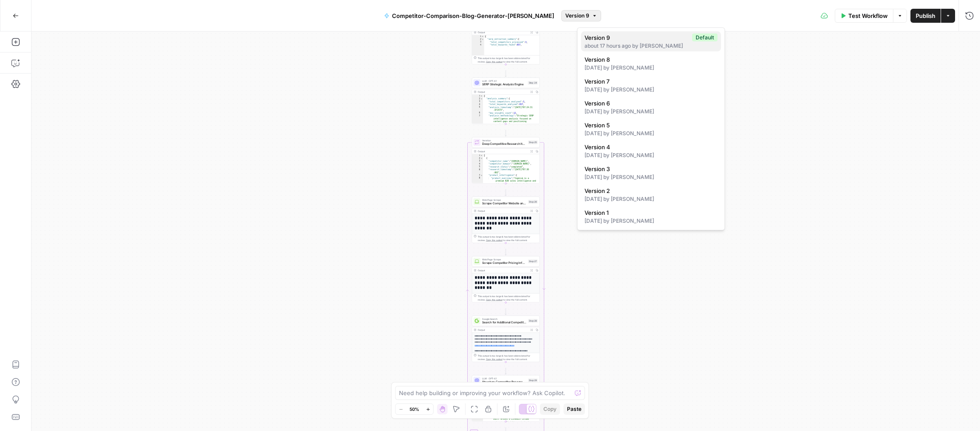  I want to click on g: Edge from step_27 to step_28, so click(506, 311).